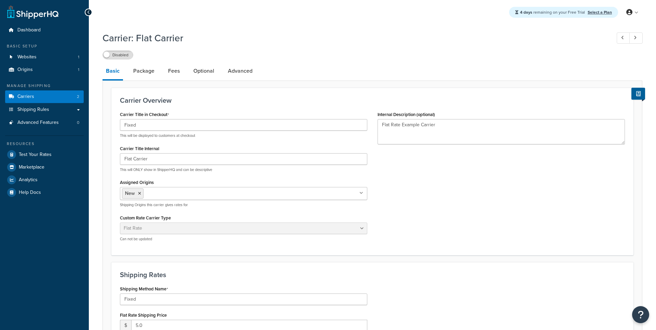 The image size is (656, 330). Describe the element at coordinates (44, 180) in the screenshot. I see `a: Analytics` at that location.